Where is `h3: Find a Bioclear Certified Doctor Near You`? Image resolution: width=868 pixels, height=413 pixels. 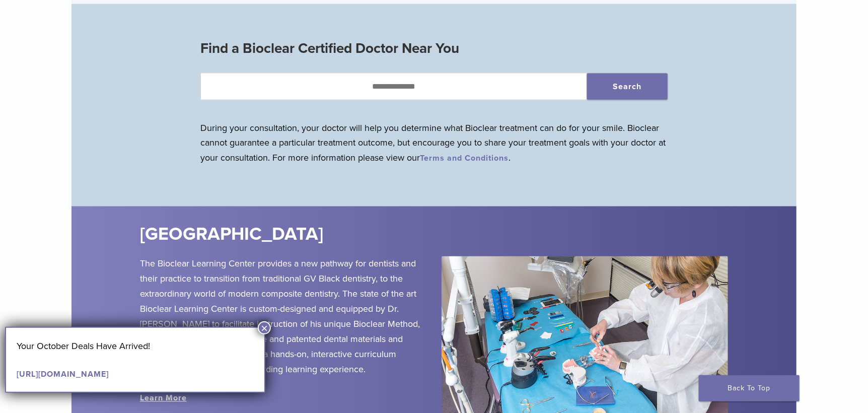
h3: Find a Bioclear Certified Doctor Near You is located at coordinates (434, 48).